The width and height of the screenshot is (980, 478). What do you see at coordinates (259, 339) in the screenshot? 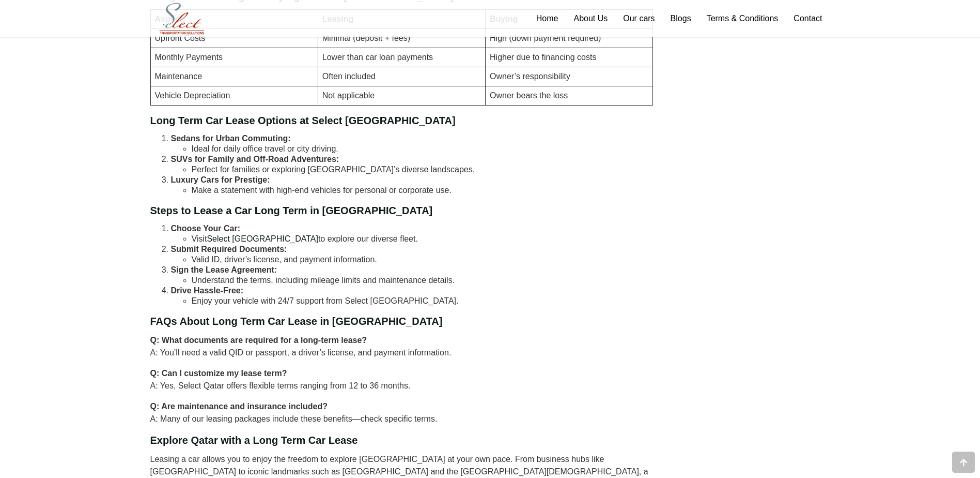
I see `strong: Q: What documents are required for a long-term lease?` at bounding box center [259, 339].